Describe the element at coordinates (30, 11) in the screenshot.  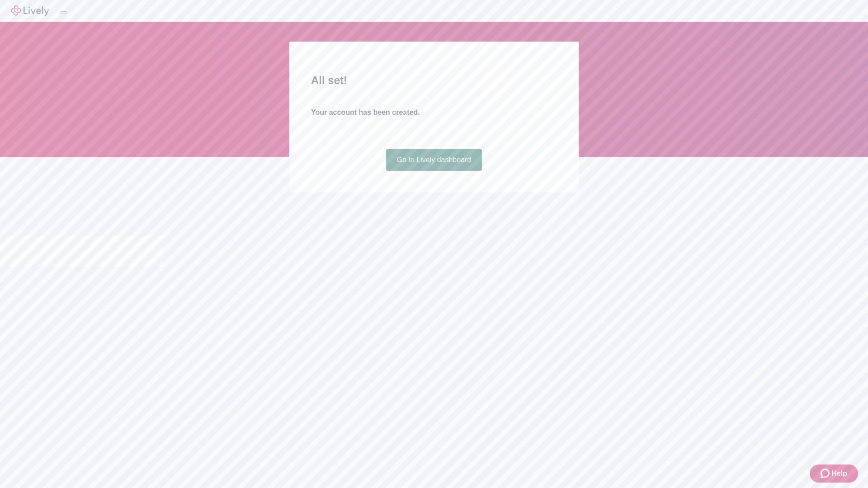
I see `img: Lively` at that location.